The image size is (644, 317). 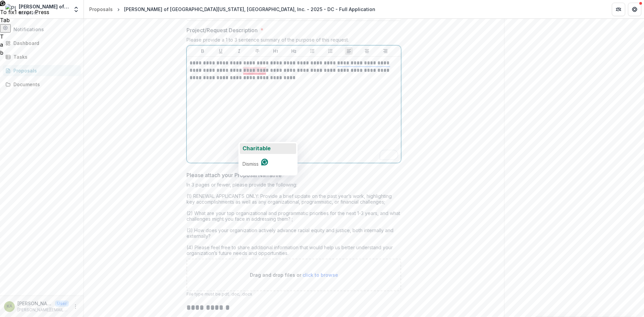 What do you see at coordinates (294, 220) in the screenshot?
I see `div: In 3 pages or fewer, please provide the following: (1) RENEWAL APPLICANTS ONLY: Provide a brief u...` at bounding box center [294, 220].